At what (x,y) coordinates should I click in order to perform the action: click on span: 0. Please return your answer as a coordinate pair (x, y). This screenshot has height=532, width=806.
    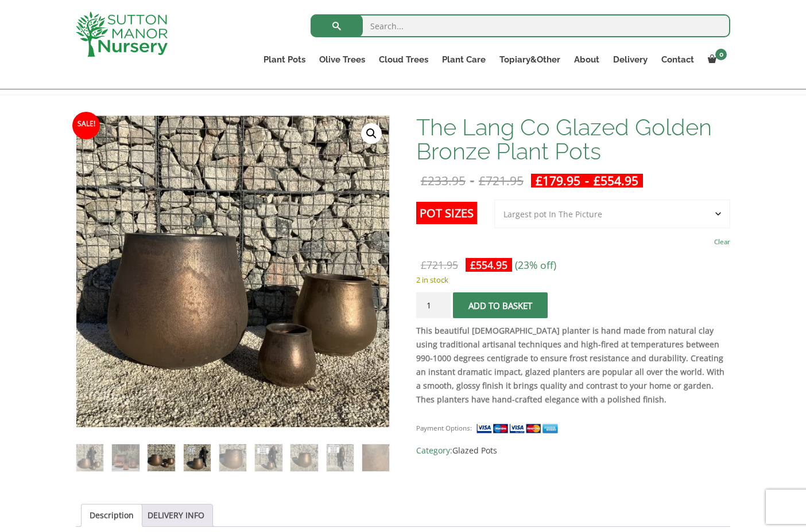
    Looking at the image, I should click on (721, 54).